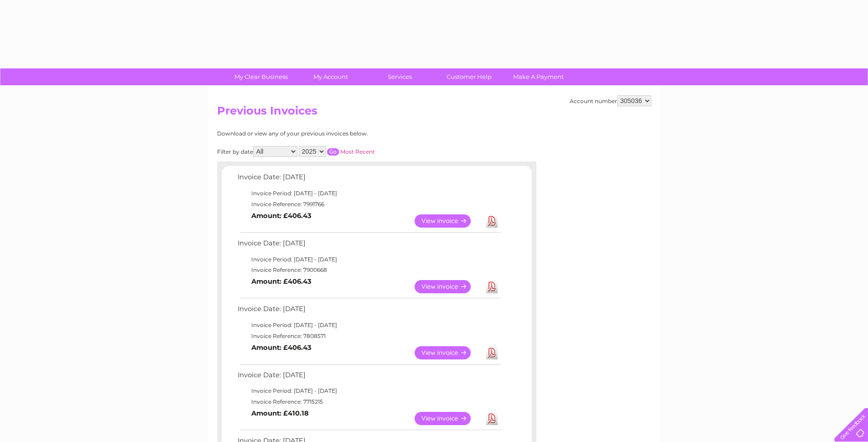  Describe the element at coordinates (368, 401) in the screenshot. I see `td: Invoice Reference: 7715215` at that location.